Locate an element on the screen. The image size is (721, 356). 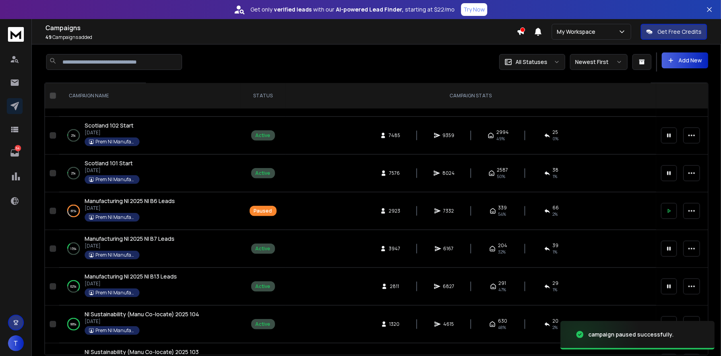
span: Scotland 101 Start is located at coordinates (109, 163).